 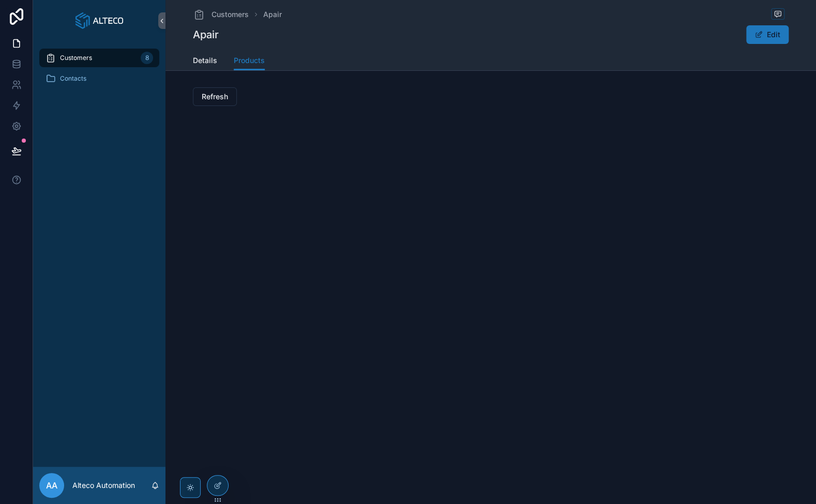 I want to click on button: Edit, so click(x=767, y=35).